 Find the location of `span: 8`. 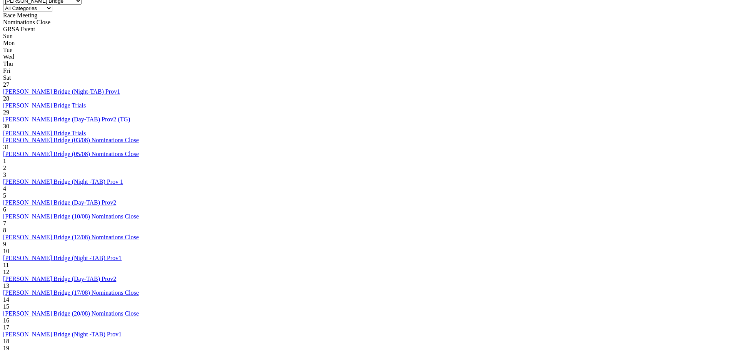

span: 8 is located at coordinates (5, 230).